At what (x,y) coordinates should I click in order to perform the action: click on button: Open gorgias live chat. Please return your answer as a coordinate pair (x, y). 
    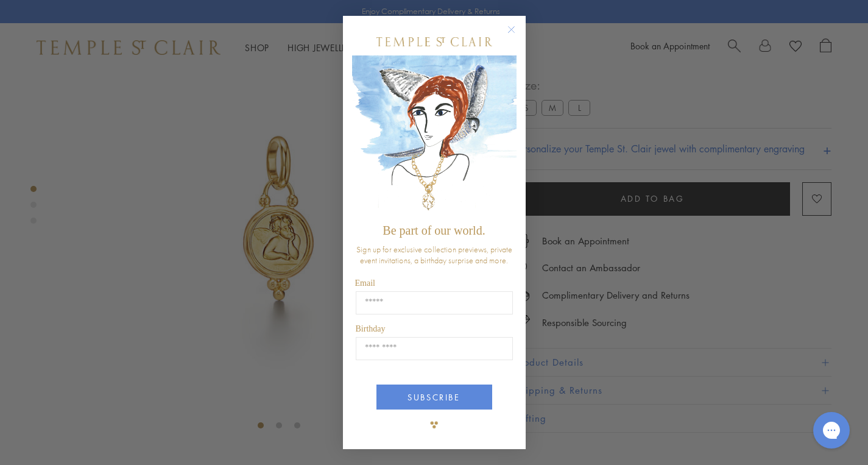
    Looking at the image, I should click on (25, 23).